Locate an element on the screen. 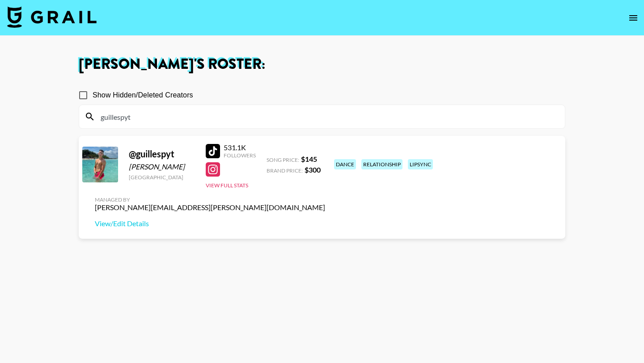 This screenshot has height=363, width=644. div: Managed By is located at coordinates (210, 199).